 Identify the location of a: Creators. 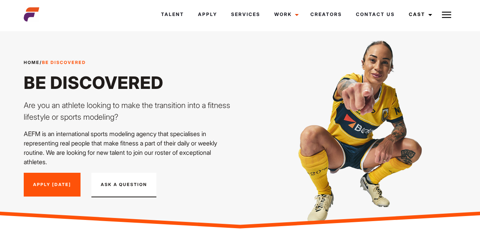
(326, 14).